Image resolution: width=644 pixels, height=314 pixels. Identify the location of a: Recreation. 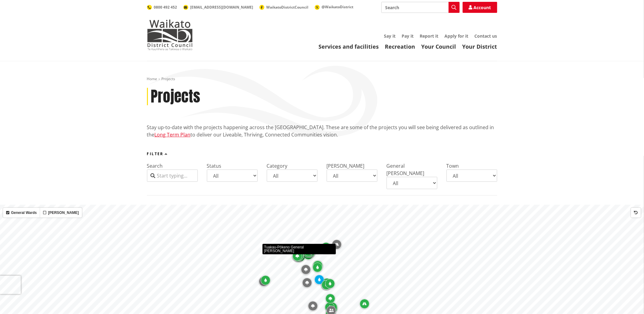
(400, 46).